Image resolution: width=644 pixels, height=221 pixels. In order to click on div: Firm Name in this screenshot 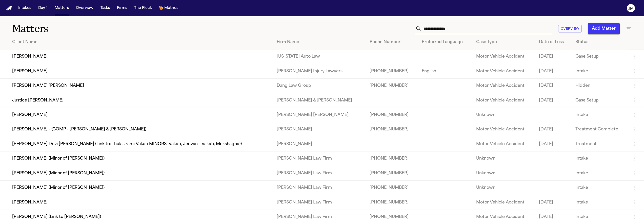, I will do `click(319, 42)`.